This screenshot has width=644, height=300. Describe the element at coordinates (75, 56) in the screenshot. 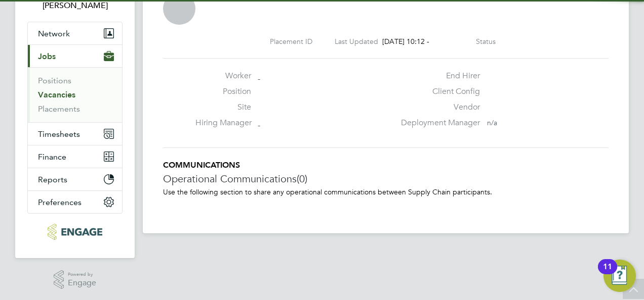

I see `button: Jobs` at that location.